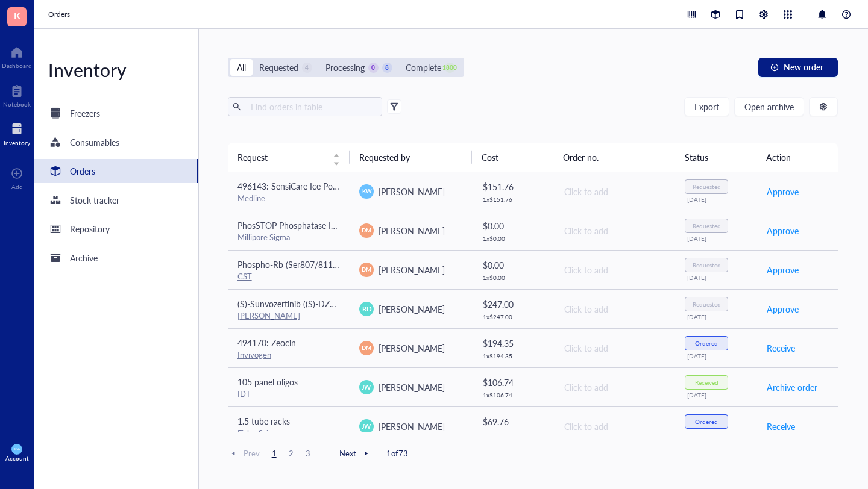  What do you see at coordinates (289, 157) in the screenshot?
I see `th: Request` at bounding box center [289, 157].